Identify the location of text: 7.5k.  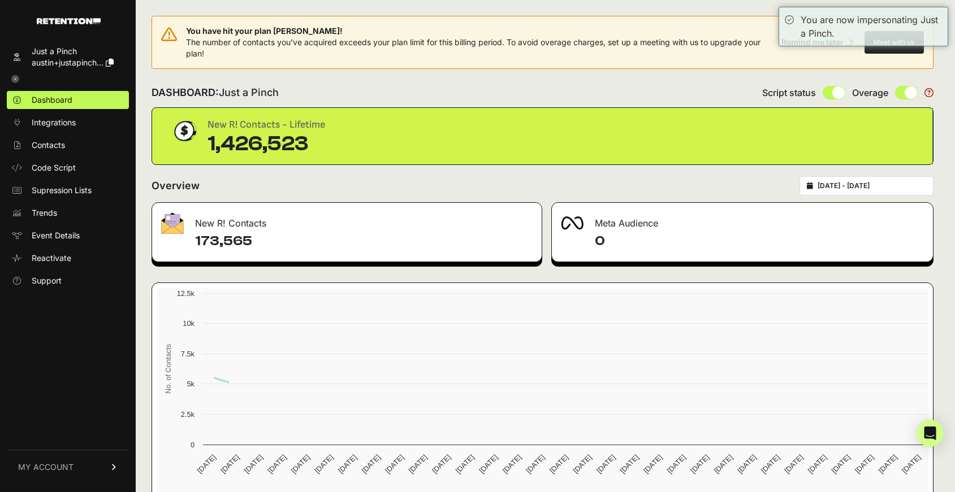
(188, 354).